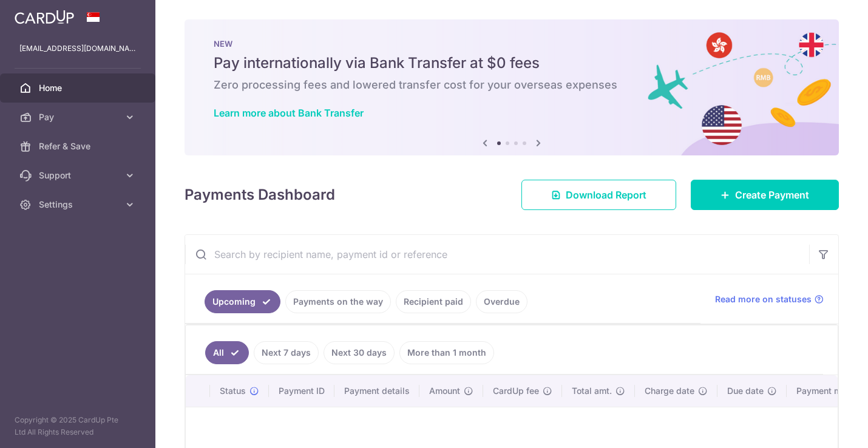 The width and height of the screenshot is (868, 448). What do you see at coordinates (447, 352) in the screenshot?
I see `a: More than 1 month` at bounding box center [447, 352].